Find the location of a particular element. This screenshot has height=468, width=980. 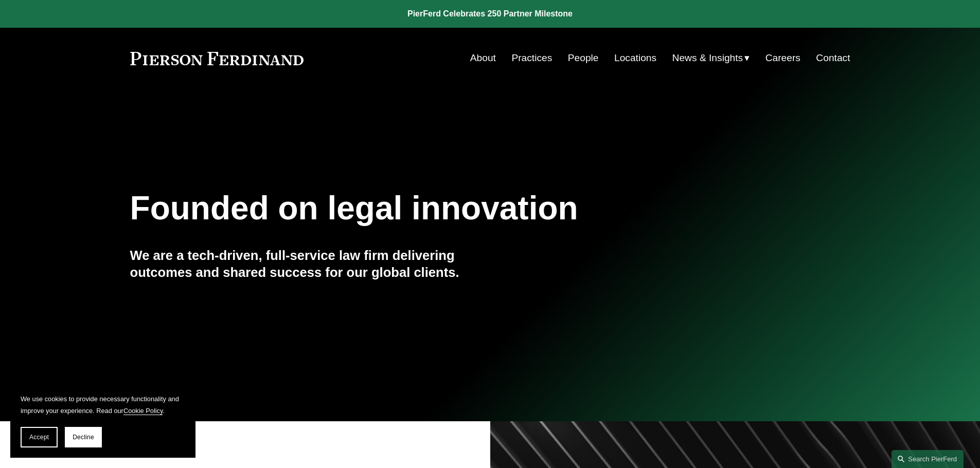

span: Accept is located at coordinates (39, 437).